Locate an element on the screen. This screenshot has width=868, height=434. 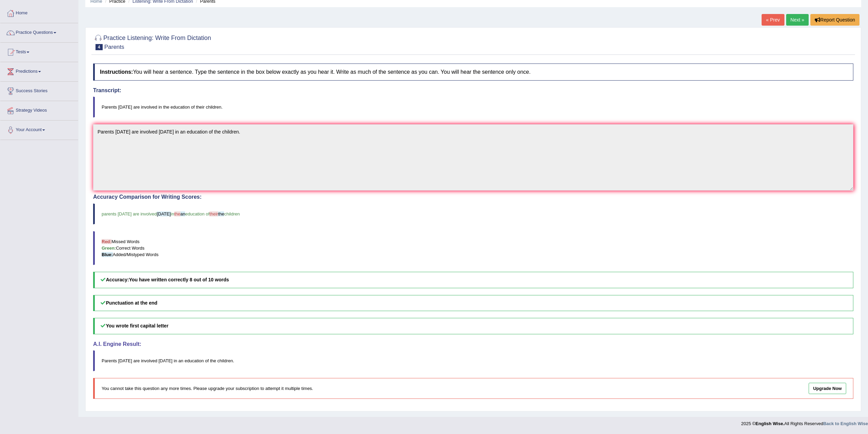
small: Parents is located at coordinates (114, 47).